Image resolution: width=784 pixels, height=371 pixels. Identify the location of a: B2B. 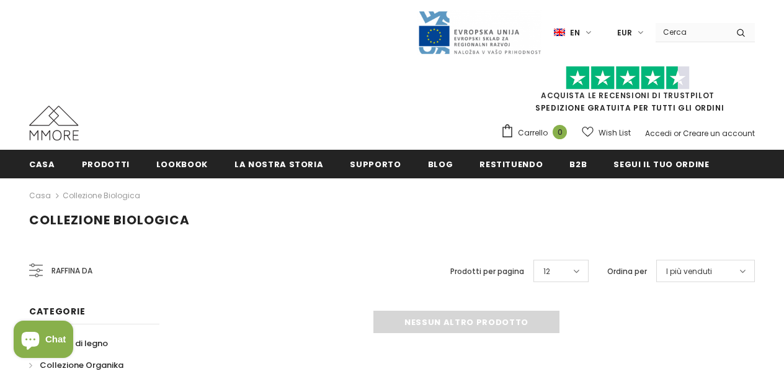
(578, 163).